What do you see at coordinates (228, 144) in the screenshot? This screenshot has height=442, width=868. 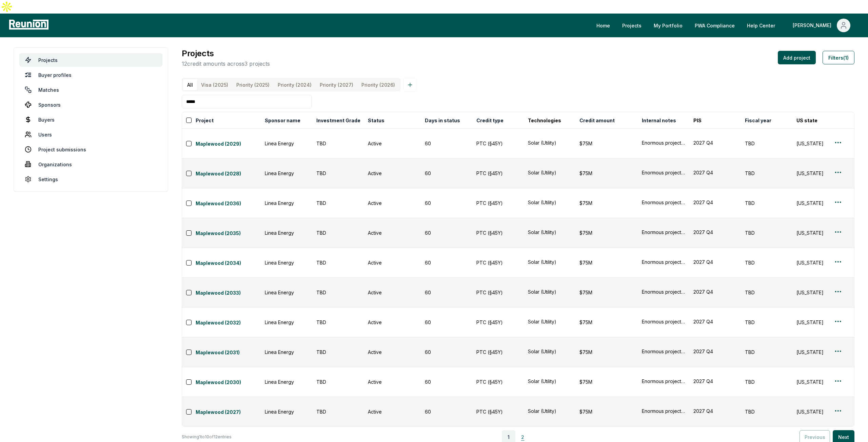 I see `button: Maplewood (2029)` at bounding box center [228, 144].